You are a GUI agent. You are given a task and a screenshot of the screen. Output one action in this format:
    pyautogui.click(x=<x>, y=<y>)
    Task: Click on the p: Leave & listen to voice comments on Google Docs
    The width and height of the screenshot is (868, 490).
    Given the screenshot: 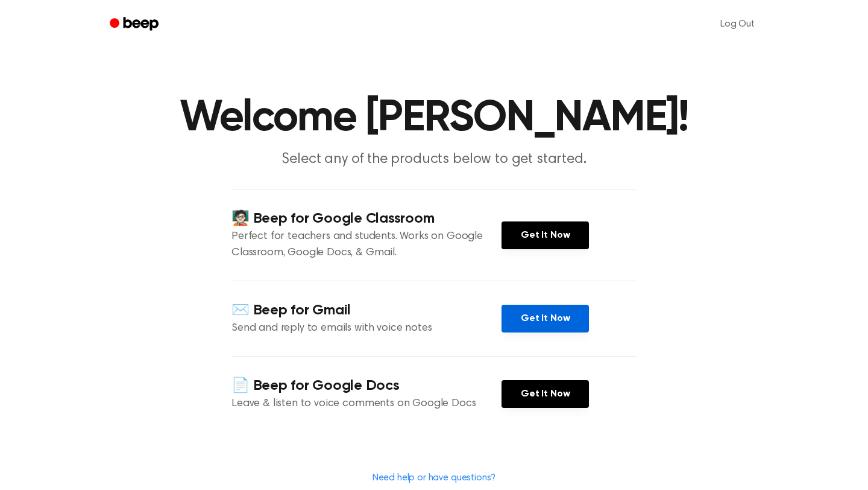 What is the action you would take?
    pyautogui.click(x=367, y=403)
    